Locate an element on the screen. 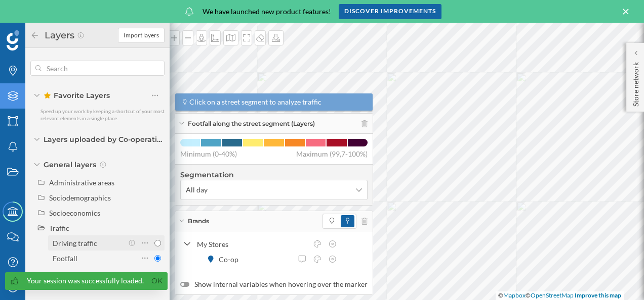 This screenshot has width=644, height=300. input: Driving traffic is located at coordinates (157, 243).